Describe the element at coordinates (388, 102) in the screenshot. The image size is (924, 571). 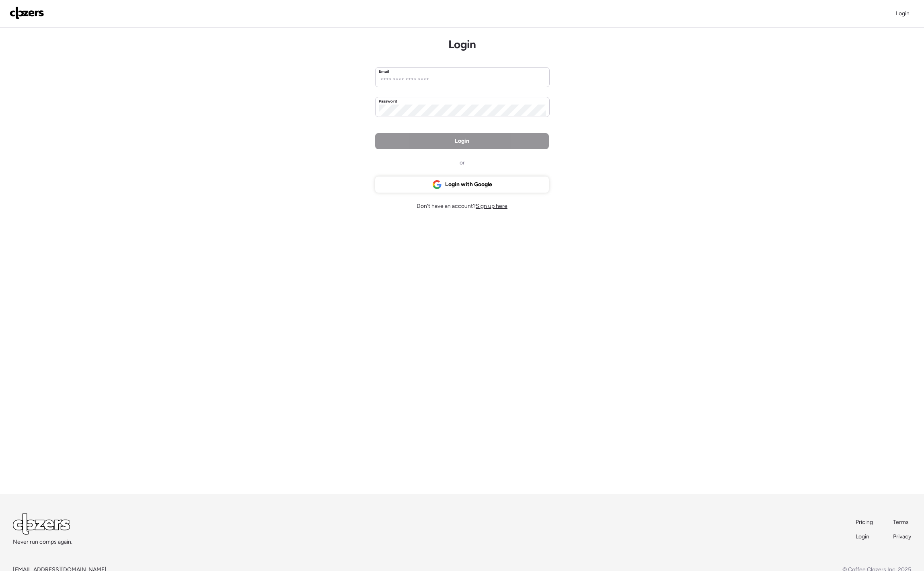
I see `label: Password` at that location.